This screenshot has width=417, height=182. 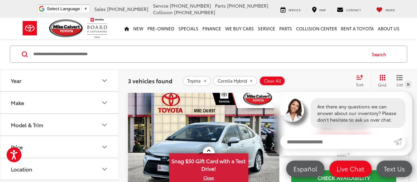 I want to click on a: New, so click(x=138, y=28).